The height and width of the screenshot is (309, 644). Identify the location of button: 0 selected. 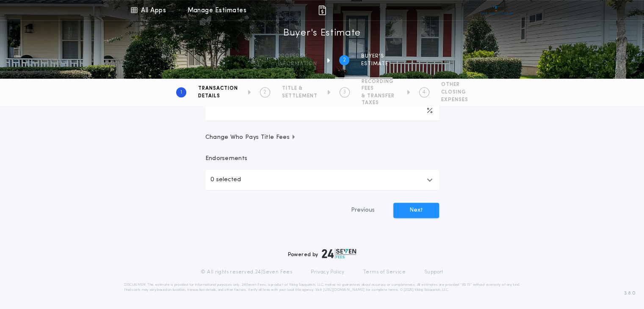
(322, 180).